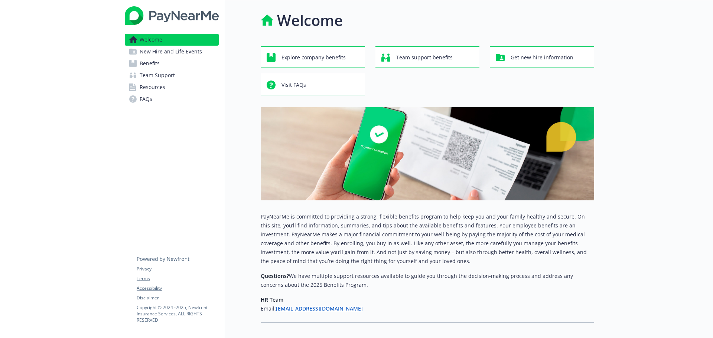  I want to click on a: Resources, so click(172, 87).